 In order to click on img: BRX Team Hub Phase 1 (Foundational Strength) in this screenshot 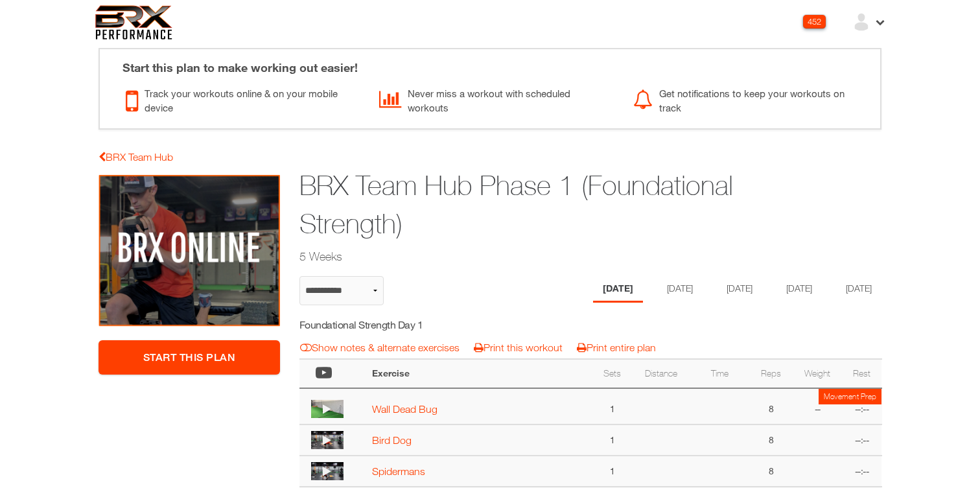, I will do `click(189, 251)`.